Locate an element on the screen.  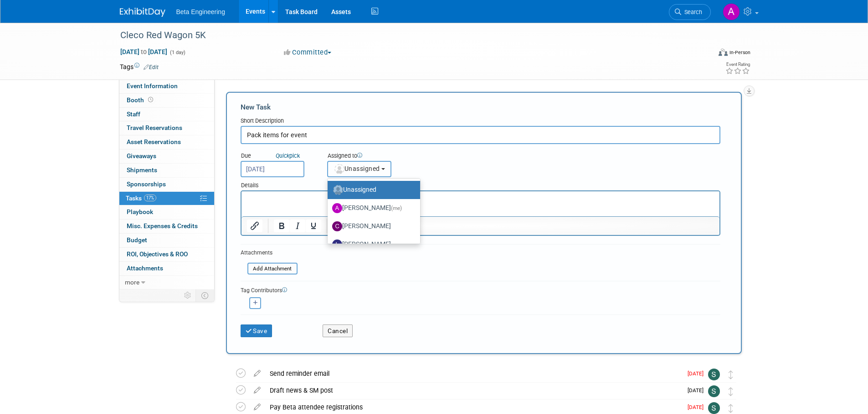
div: Tag Contributors is located at coordinates (480, 290).